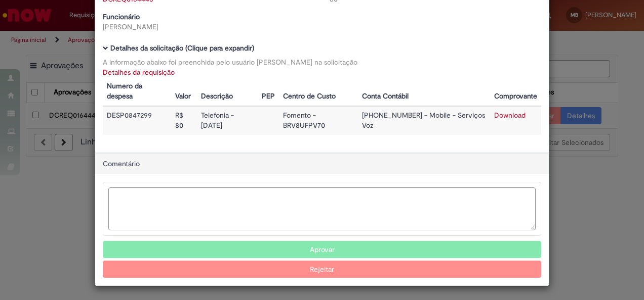  I want to click on button: Aprovar, so click(322, 250).